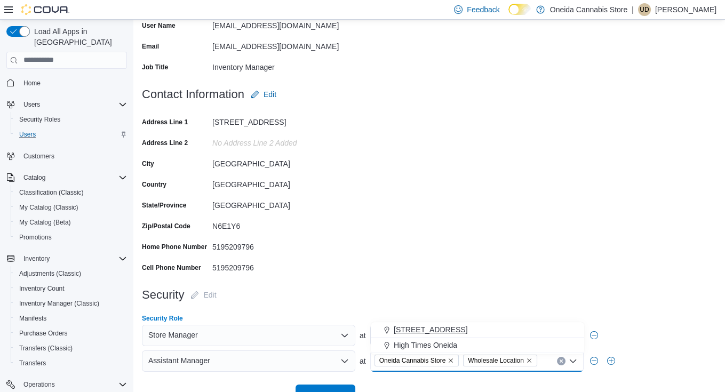 The width and height of the screenshot is (725, 392). What do you see at coordinates (34, 178) in the screenshot?
I see `span: Catalog` at bounding box center [34, 178].